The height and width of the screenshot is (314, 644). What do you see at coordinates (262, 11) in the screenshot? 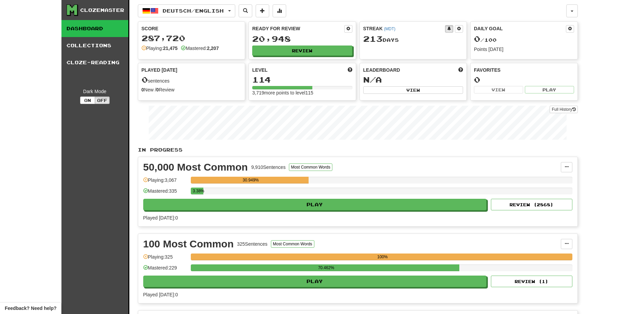
I see `button: Add sentence to collection` at bounding box center [262, 11].